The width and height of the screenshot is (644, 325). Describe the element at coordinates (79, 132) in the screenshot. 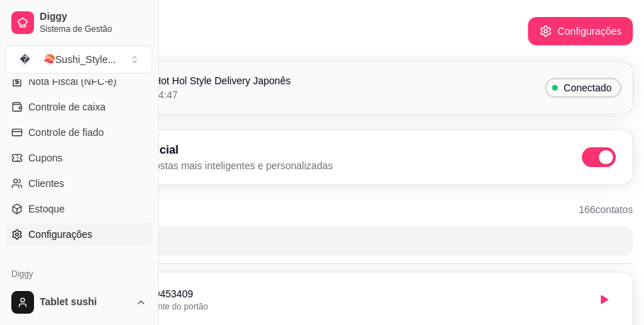

I see `a: Controle de fiado` at that location.